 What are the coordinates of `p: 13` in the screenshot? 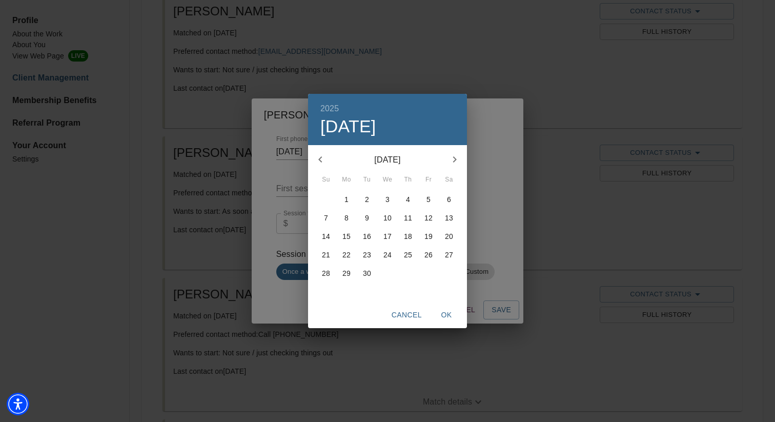 It's located at (449, 218).